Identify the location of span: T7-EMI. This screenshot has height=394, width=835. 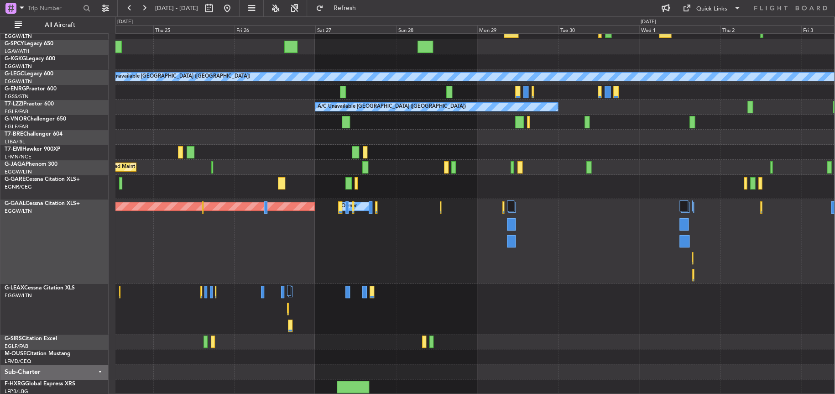
(13, 149).